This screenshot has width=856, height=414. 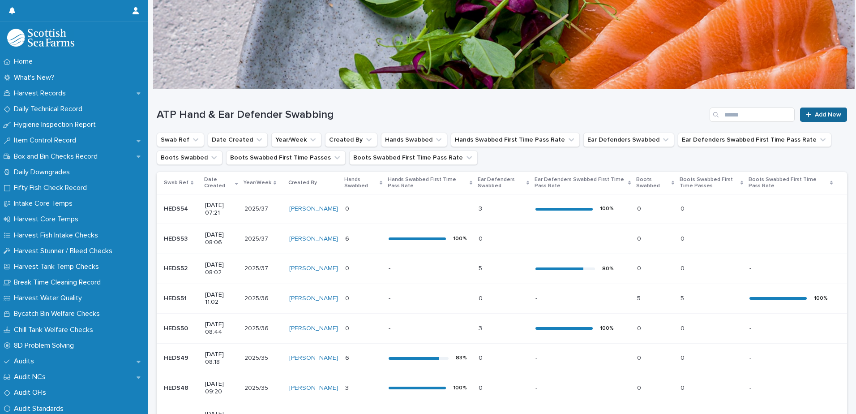 I want to click on p: Break Time Cleaning Record, so click(x=59, y=282).